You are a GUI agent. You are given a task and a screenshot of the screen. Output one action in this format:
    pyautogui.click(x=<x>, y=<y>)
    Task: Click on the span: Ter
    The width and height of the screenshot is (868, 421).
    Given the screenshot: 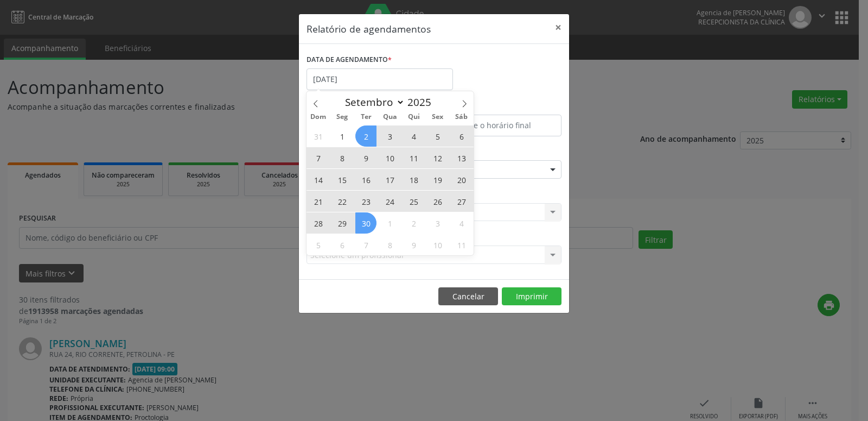 What is the action you would take?
    pyautogui.click(x=367, y=117)
    